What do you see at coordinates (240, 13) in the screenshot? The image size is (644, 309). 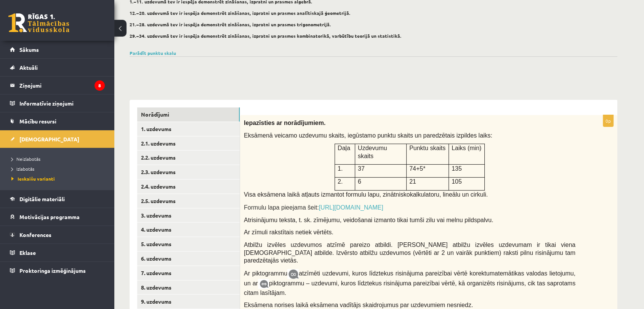 I see `b: 12.–20. uzdevumā tev ir iespēja demonstrēt zināšanas, izpratni un prasmes analītiskajā ģeometrijā.` at bounding box center [240, 13].